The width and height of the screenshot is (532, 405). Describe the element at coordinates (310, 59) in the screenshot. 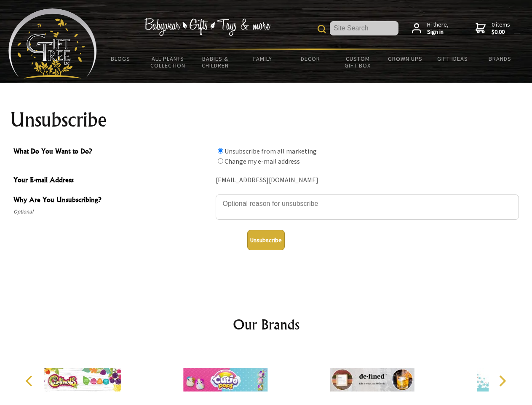

I see `a: Decor` at that location.